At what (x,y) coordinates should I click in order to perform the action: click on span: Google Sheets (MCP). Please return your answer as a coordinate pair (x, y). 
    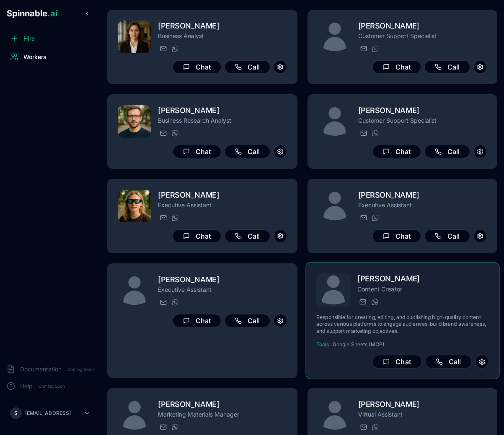
    Looking at the image, I should click on (358, 345).